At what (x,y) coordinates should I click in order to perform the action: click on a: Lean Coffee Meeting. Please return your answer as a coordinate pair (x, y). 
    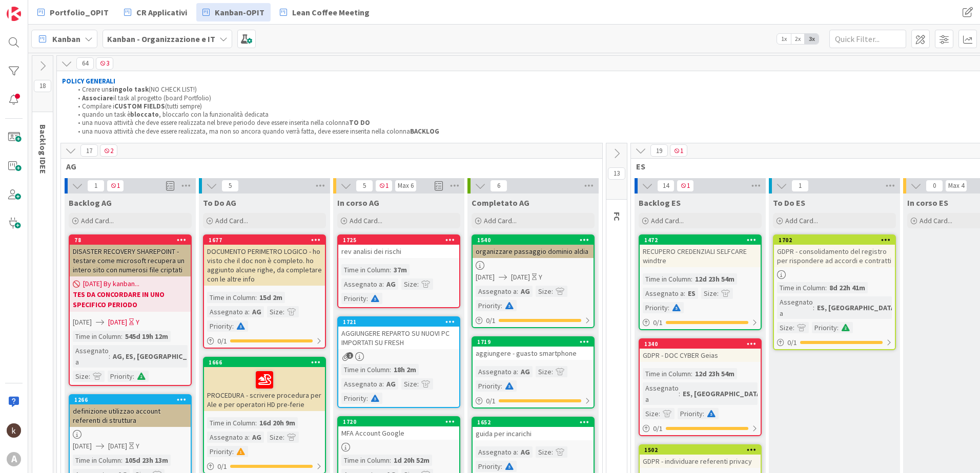
    Looking at the image, I should click on (325, 12).